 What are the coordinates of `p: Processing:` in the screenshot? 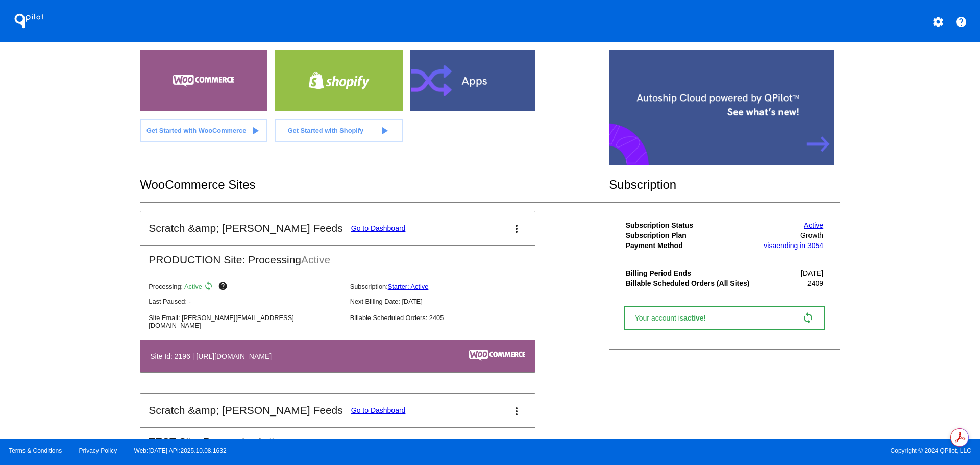 It's located at (245, 288).